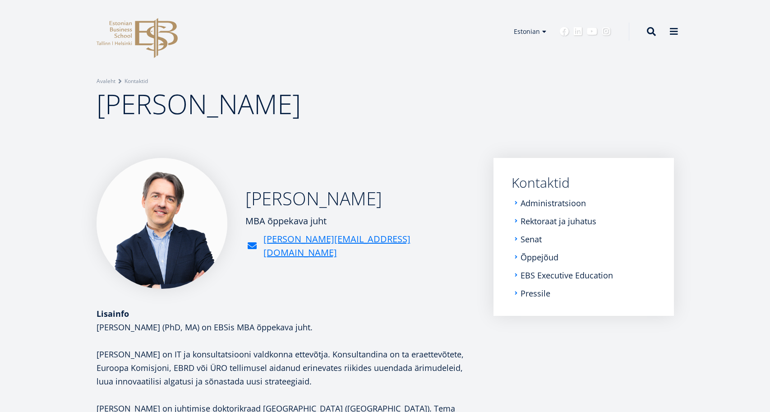  Describe the element at coordinates (531, 239) in the screenshot. I see `a: Senat` at that location.